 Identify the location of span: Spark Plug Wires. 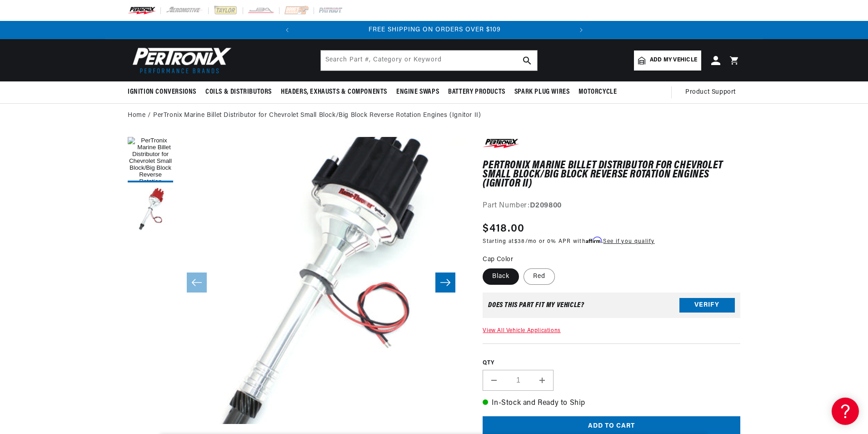
(542, 92).